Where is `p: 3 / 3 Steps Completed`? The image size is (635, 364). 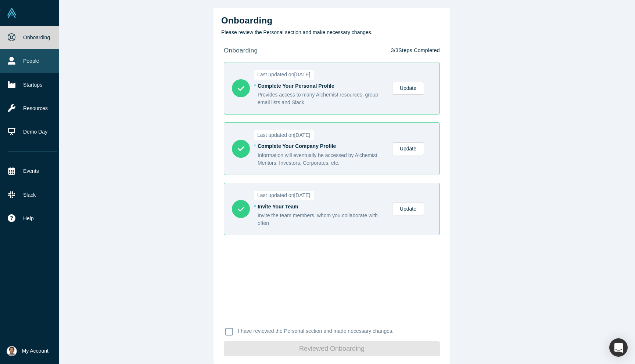
p: 3 / 3 Steps Completed is located at coordinates (416, 50).